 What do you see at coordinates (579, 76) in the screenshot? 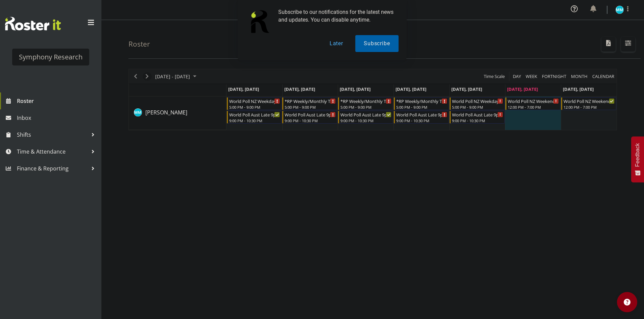
I see `button: Timeline Month` at bounding box center [579, 76].